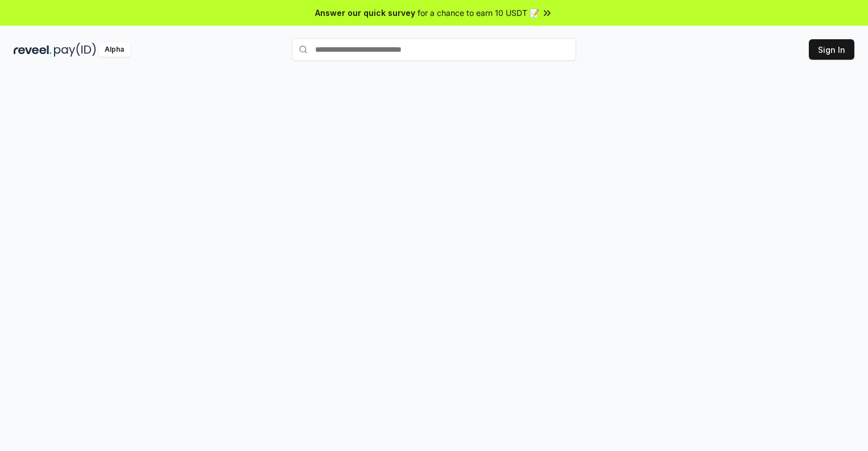 This screenshot has width=868, height=451. What do you see at coordinates (33, 50) in the screenshot?
I see `img: reveel_dark` at bounding box center [33, 50].